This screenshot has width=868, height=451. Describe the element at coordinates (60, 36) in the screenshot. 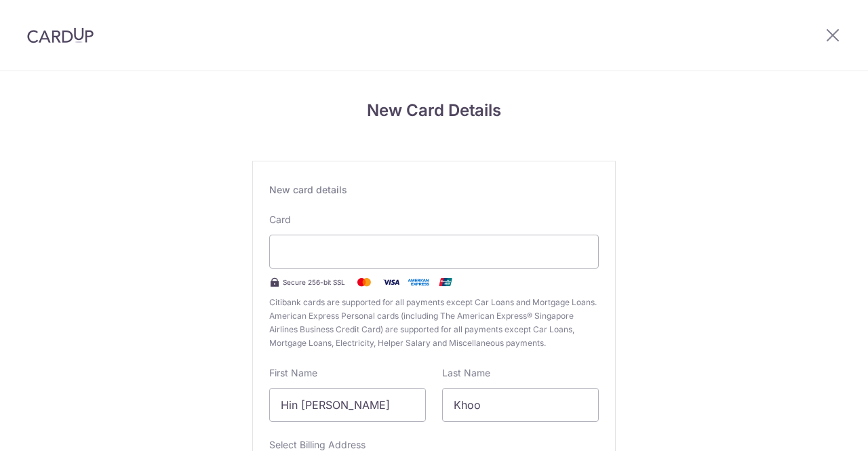

I see `img: CardUp` at that location.